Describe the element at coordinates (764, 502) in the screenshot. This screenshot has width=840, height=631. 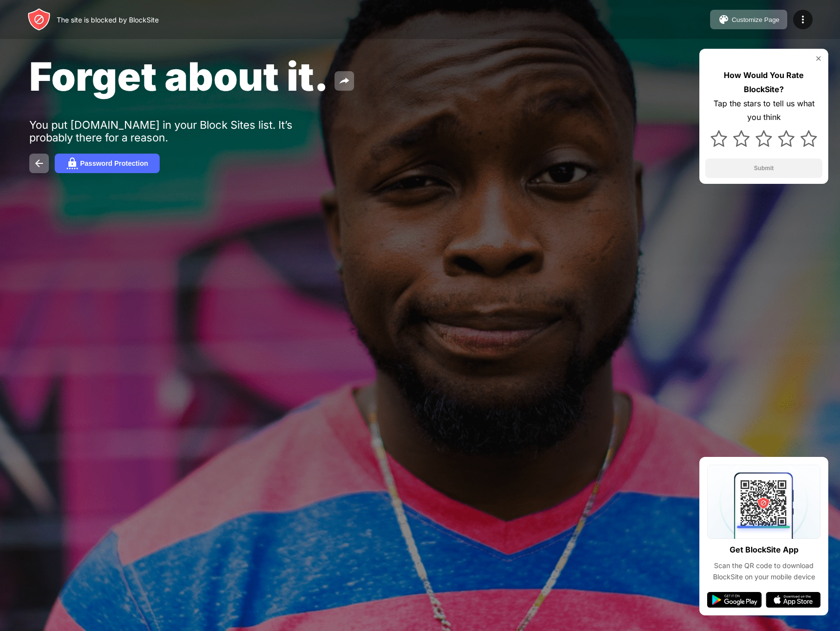
I see `img: qrcode.svg` at that location.